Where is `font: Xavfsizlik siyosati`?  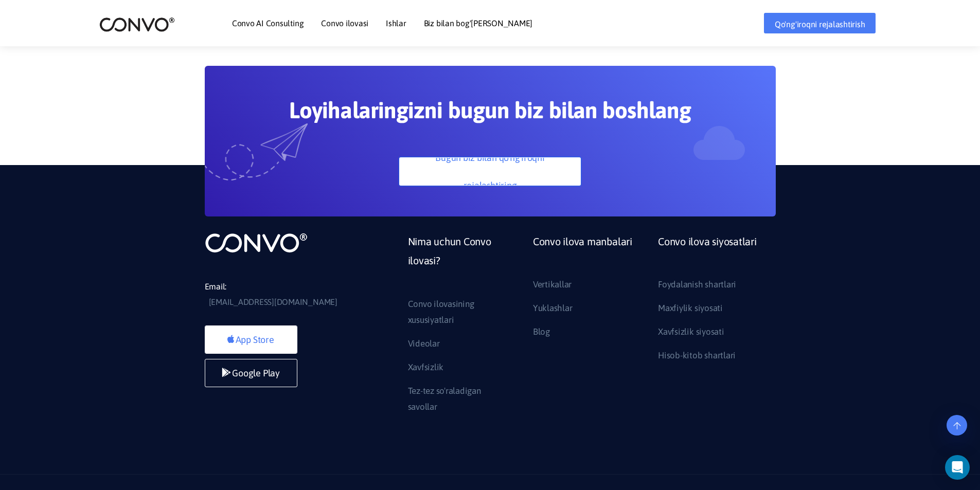 font: Xavfsizlik siyosati is located at coordinates (691, 332).